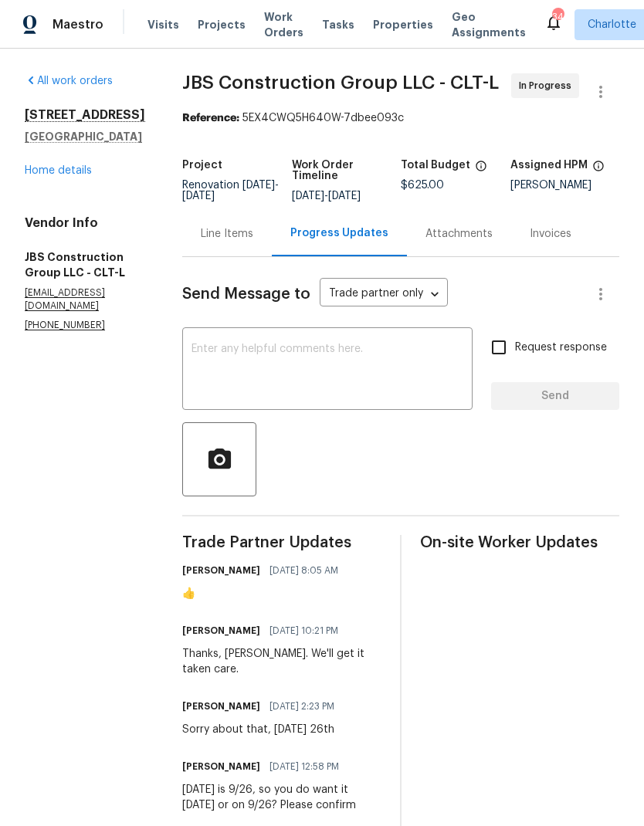  I want to click on a: Home details, so click(58, 171).